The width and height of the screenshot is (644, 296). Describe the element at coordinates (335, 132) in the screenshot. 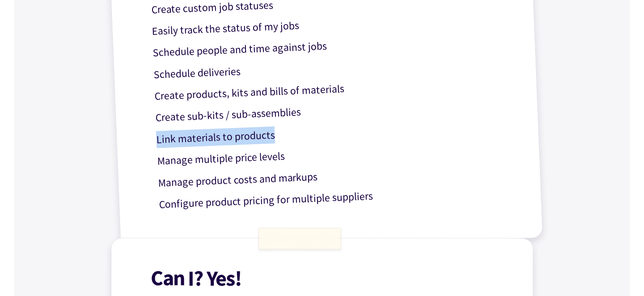

I see `p: Link materials to products` at that location.